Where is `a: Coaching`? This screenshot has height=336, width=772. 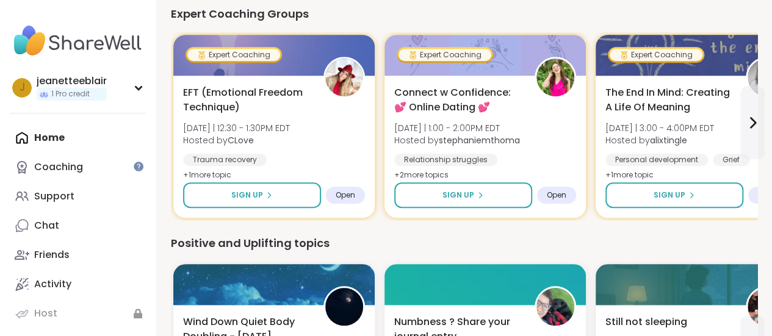 a: Coaching is located at coordinates (78, 167).